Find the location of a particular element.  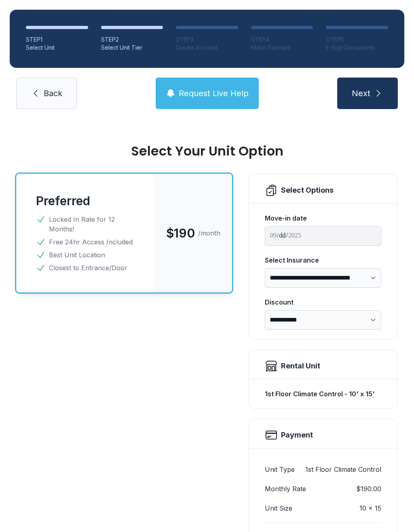

div: STEP 1 is located at coordinates (57, 40).